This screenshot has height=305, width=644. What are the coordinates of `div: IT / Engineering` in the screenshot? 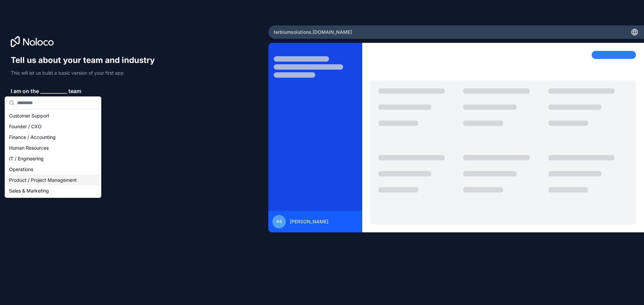 It's located at (53, 159).